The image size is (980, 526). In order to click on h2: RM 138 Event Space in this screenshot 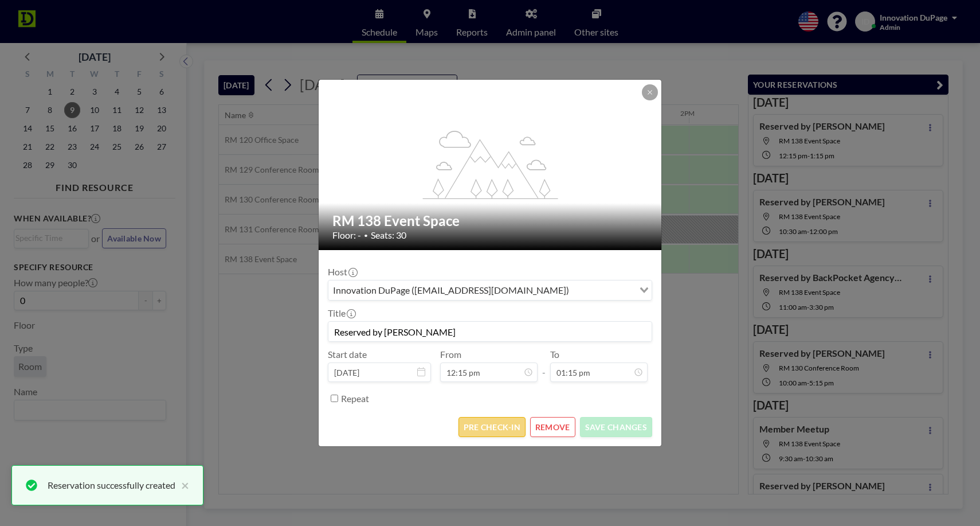, I will do `click(491, 221)`.